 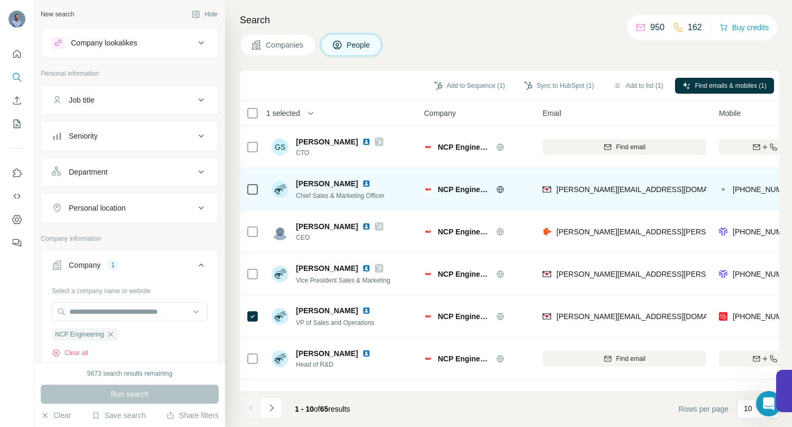 I want to click on img: provider prospeo logo, so click(x=723, y=317).